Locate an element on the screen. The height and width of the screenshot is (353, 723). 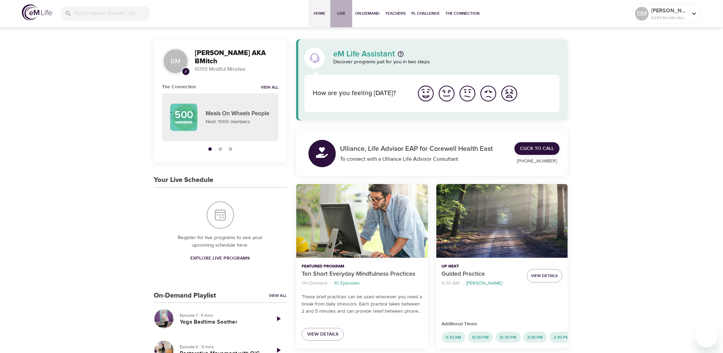
p: 500 is located at coordinates (184, 115).